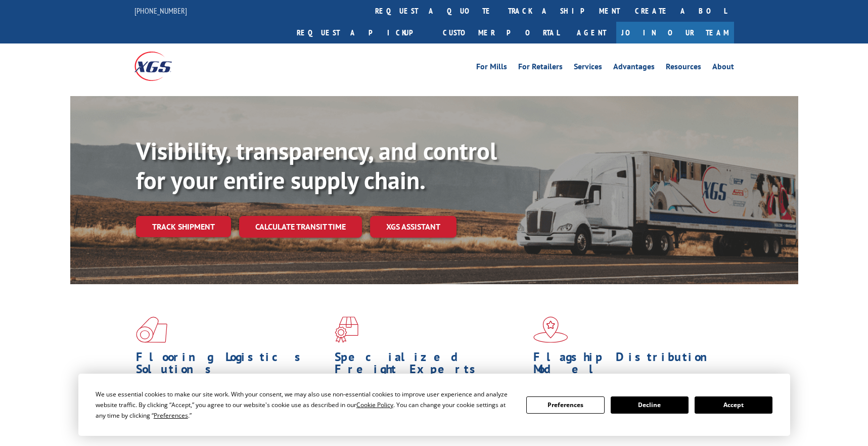  What do you see at coordinates (675, 32) in the screenshot?
I see `a: Join Our Team` at bounding box center [675, 32].